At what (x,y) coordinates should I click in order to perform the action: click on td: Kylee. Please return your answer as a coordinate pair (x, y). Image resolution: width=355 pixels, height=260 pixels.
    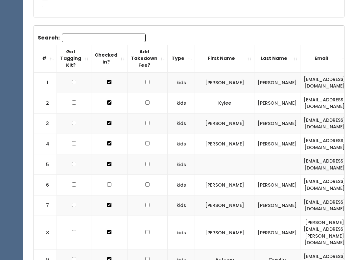
    Looking at the image, I should click on (224, 103).